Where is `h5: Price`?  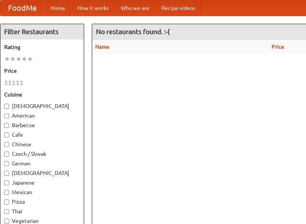 h5: Price is located at coordinates (42, 71).